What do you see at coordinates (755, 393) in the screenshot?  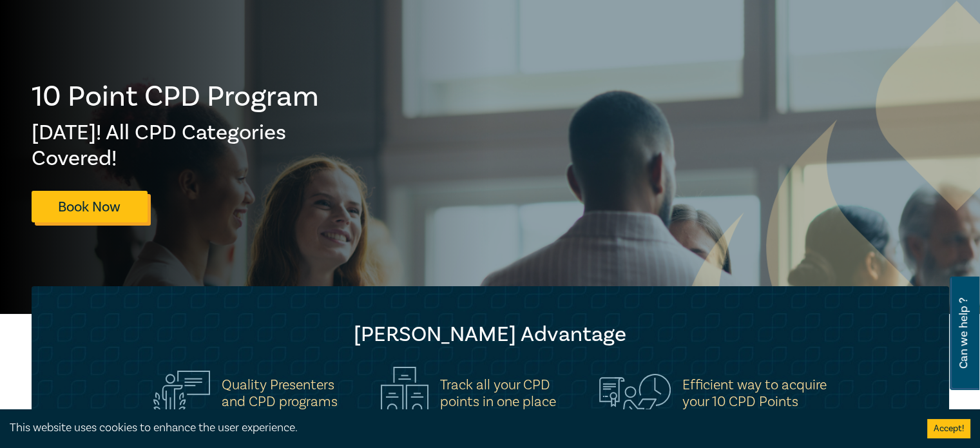 I see `h5: Efficient way to acquire your 10 CPD Points` at bounding box center [755, 393].